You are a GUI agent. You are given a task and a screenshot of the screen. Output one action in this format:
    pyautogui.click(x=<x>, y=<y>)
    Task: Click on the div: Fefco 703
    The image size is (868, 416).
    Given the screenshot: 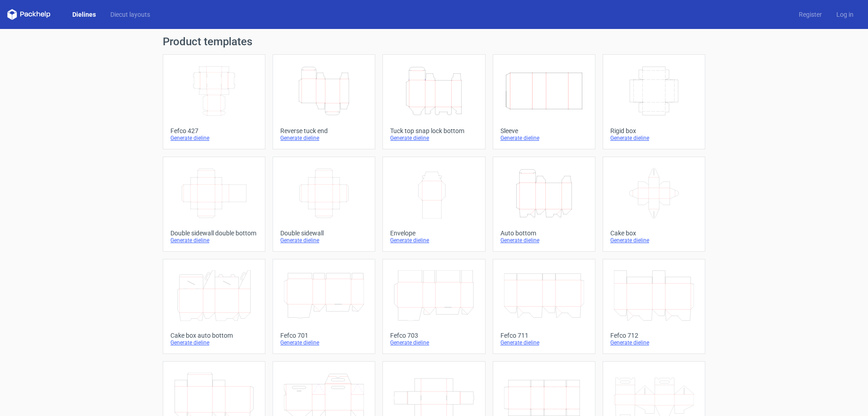 What is the action you would take?
    pyautogui.click(x=434, y=335)
    